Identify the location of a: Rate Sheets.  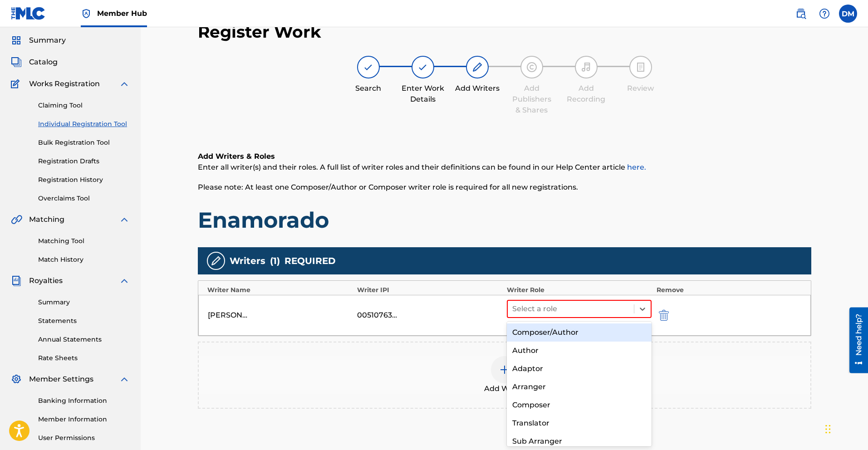
(84, 358).